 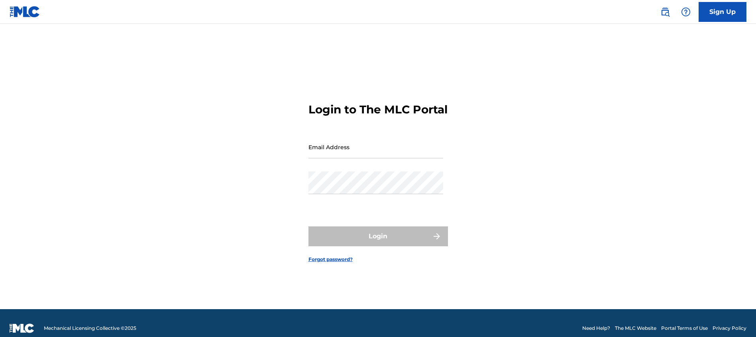 What do you see at coordinates (665, 12) in the screenshot?
I see `img: search` at bounding box center [665, 12].